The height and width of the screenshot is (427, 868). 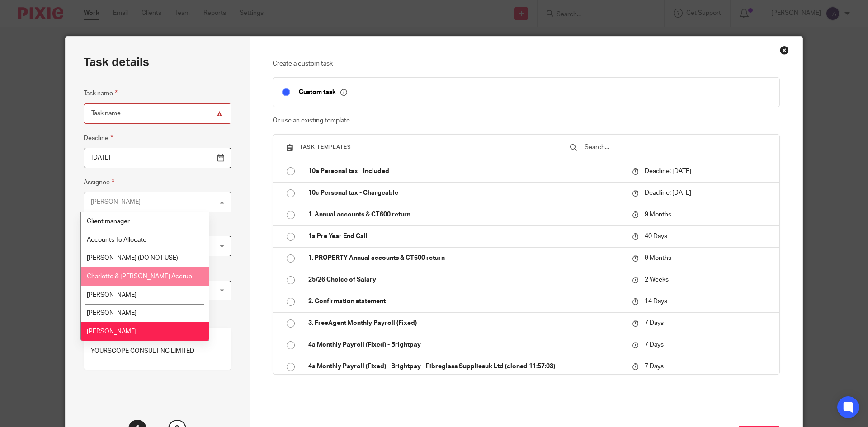 What do you see at coordinates (466, 280) in the screenshot?
I see `p: 25/26 Choice of Salary` at bounding box center [466, 280].